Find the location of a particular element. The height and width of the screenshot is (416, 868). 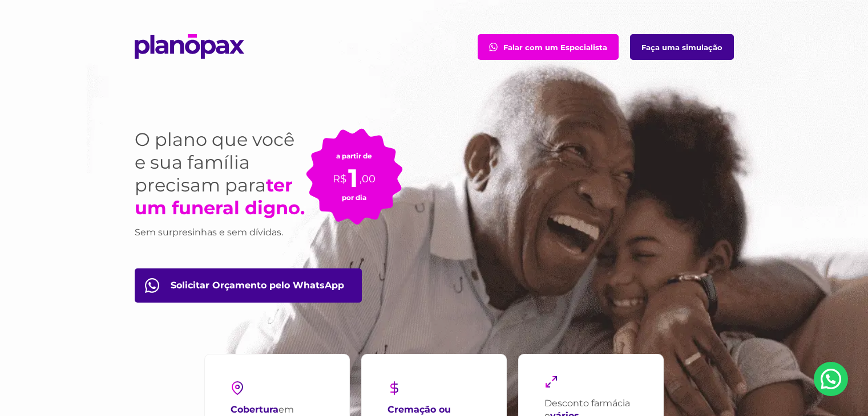

strong: ter um funeral digno. is located at coordinates (220, 196).